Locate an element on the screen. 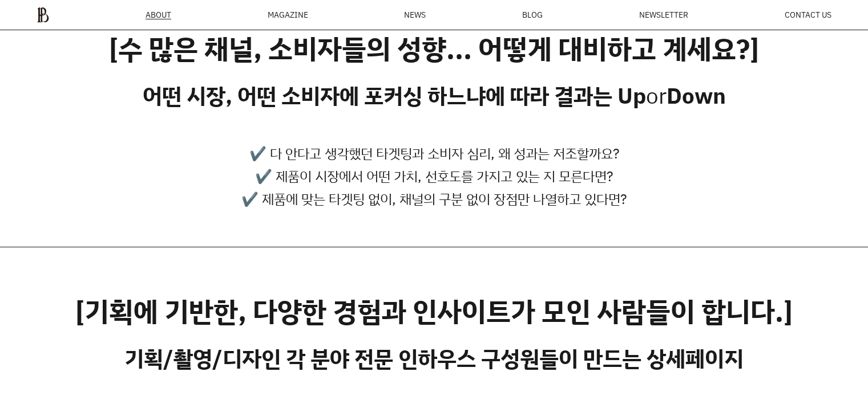  span: NEWS is located at coordinates (415, 15).